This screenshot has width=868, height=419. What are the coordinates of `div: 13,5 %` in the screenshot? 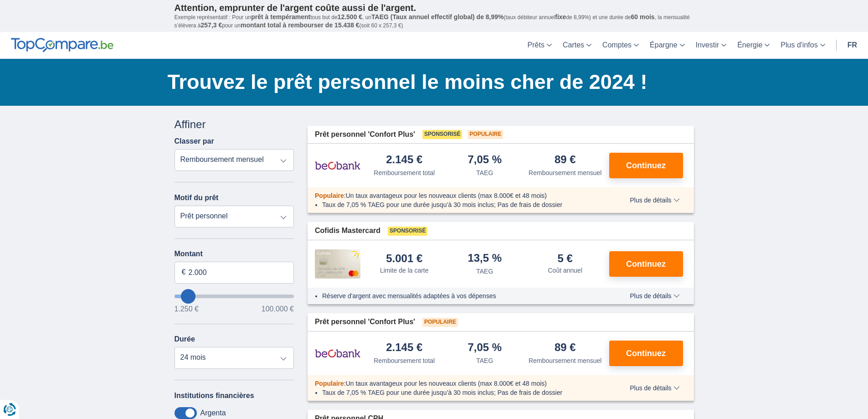 It's located at (484, 258).